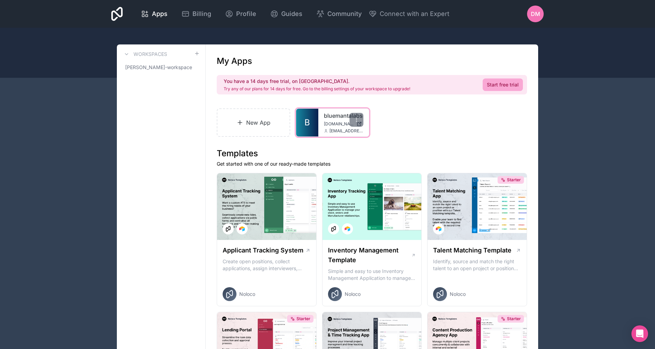 Image resolution: width=655 pixels, height=349 pixels. What do you see at coordinates (267, 265) in the screenshot?
I see `p: Create open positions, collect applications, assign interviewers, centralise candidate feedback a...` at bounding box center [267, 265].